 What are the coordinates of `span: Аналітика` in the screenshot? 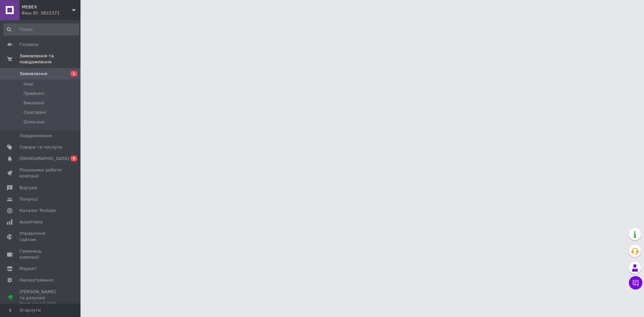 It's located at (31, 222).